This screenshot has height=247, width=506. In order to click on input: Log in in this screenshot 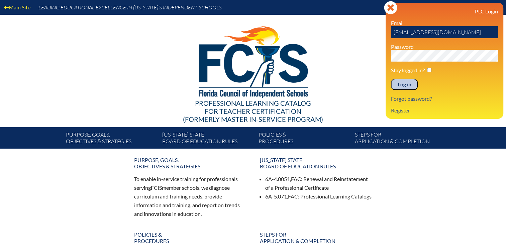, I will do `click(405, 84)`.